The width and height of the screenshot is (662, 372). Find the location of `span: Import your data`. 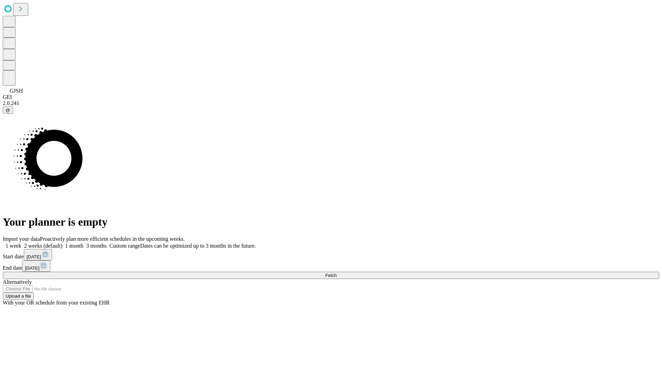

span: Import your data is located at coordinates (21, 239).